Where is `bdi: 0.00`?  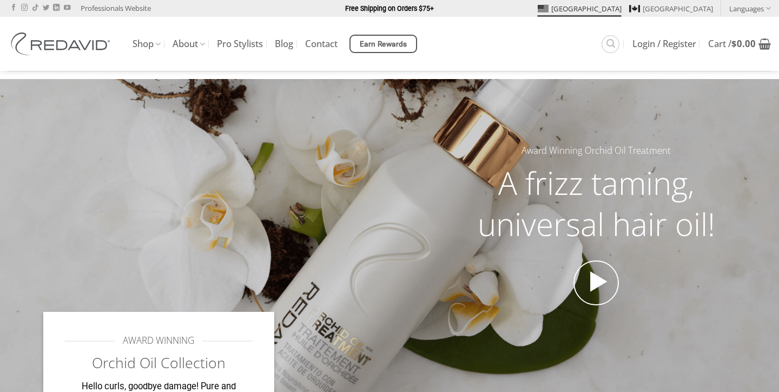
bdi: 0.00 is located at coordinates (743, 43).